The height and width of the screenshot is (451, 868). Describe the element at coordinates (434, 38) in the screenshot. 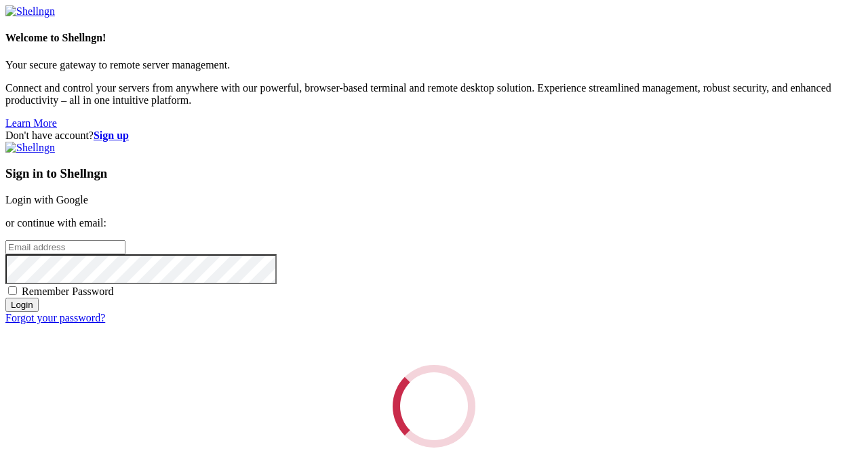

I see `h4: Welcome to Shellngn!` at that location.